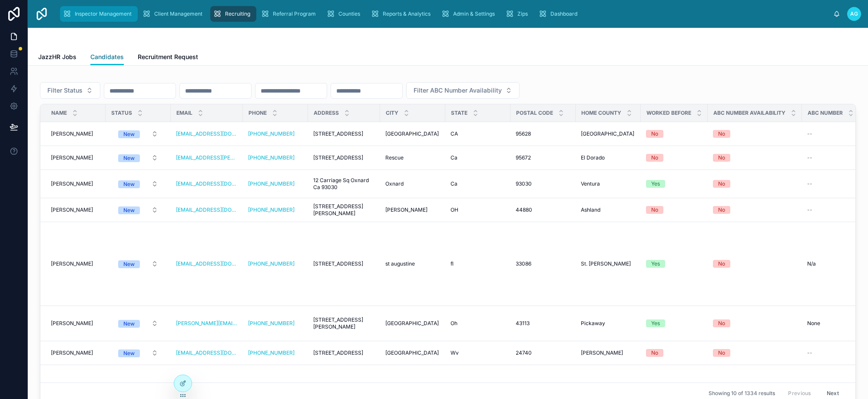 This screenshot has width=868, height=399. Describe the element at coordinates (601, 113) in the screenshot. I see `span: Home County` at that location.